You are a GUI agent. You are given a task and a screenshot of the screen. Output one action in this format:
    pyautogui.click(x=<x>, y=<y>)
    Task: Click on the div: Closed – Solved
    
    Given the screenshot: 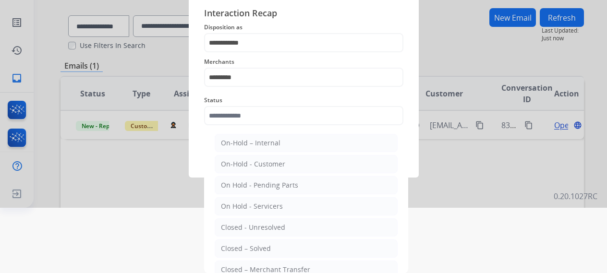 What is the action you would take?
    pyautogui.click(x=246, y=249)
    